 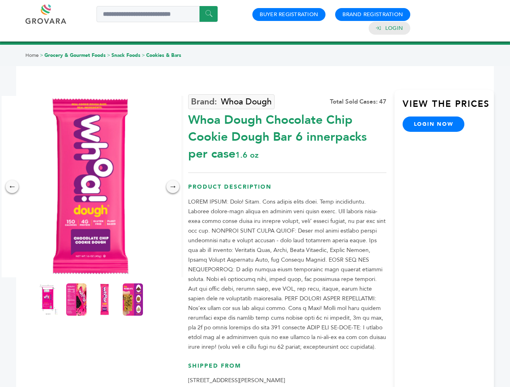 What do you see at coordinates (287, 190) in the screenshot?
I see `h3: Product Description` at bounding box center [287, 190].